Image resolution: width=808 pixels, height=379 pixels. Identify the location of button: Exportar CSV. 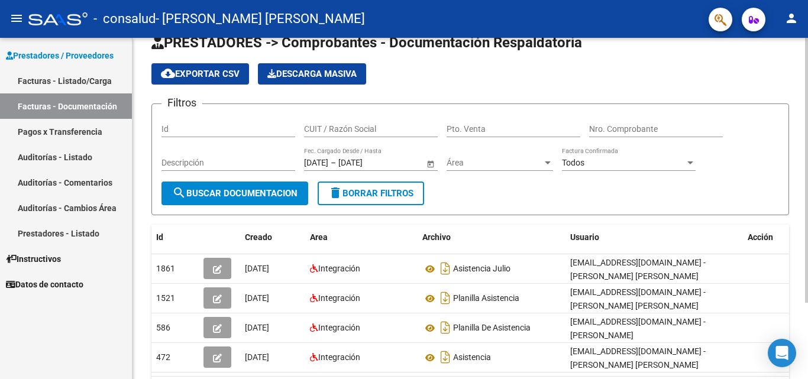
(200, 74).